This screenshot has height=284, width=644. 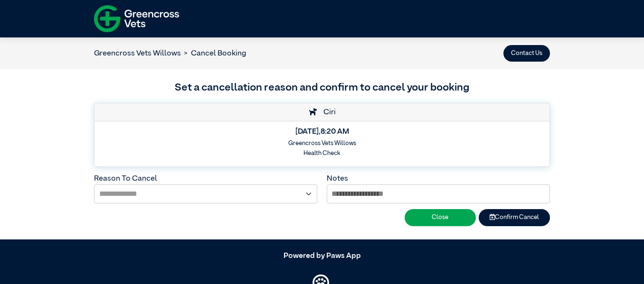 What do you see at coordinates (322, 153) in the screenshot?
I see `h6: Health Check` at bounding box center [322, 153].